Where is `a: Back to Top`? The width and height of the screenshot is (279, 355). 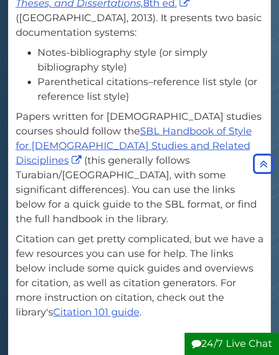
a: Back to Top is located at coordinates (263, 164).